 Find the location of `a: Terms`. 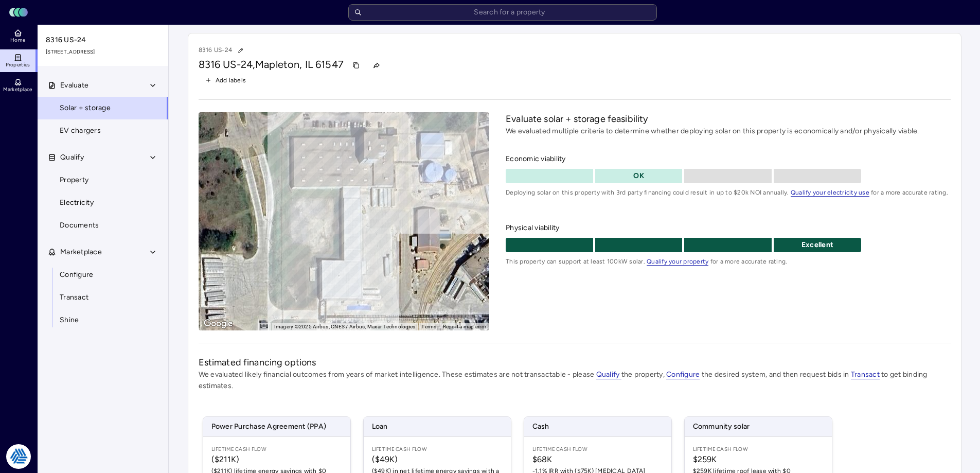

a: Terms is located at coordinates (428, 326).